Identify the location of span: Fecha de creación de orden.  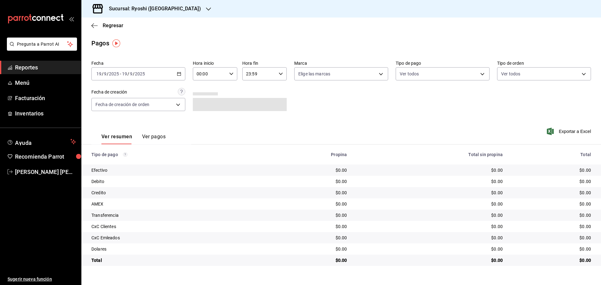
(122, 105).